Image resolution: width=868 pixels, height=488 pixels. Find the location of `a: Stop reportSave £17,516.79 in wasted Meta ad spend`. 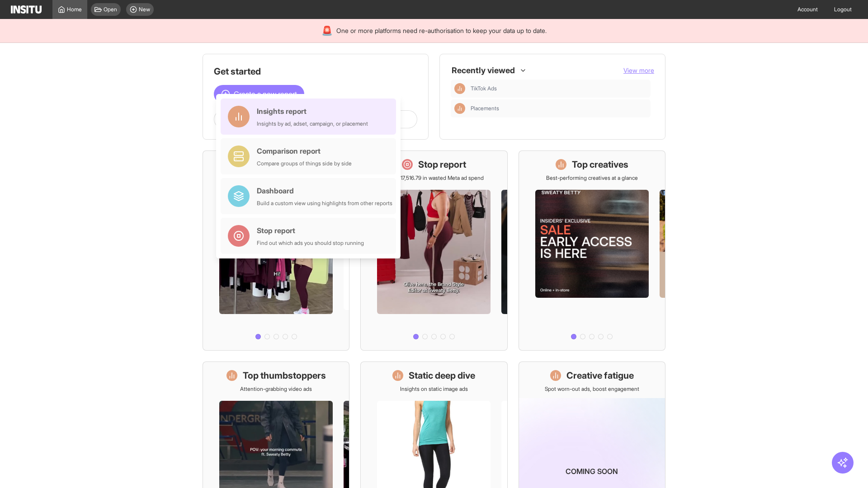

a: Stop reportSave £17,516.79 in wasted Meta ad spend is located at coordinates (434, 250).